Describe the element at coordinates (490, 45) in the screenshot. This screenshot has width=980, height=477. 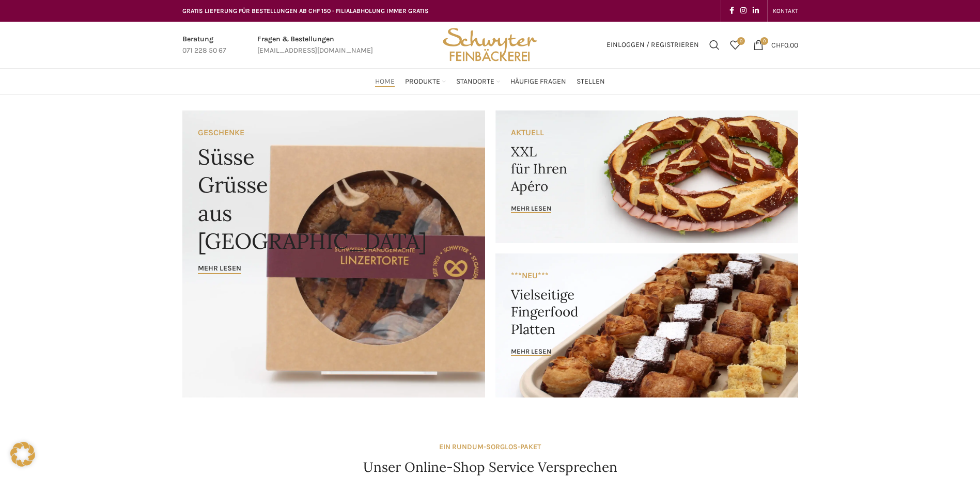
I see `img: Bäckerei Schwyter` at that location.